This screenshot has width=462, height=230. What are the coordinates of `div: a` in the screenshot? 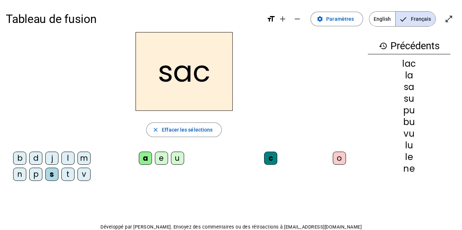 It's located at (145, 158).